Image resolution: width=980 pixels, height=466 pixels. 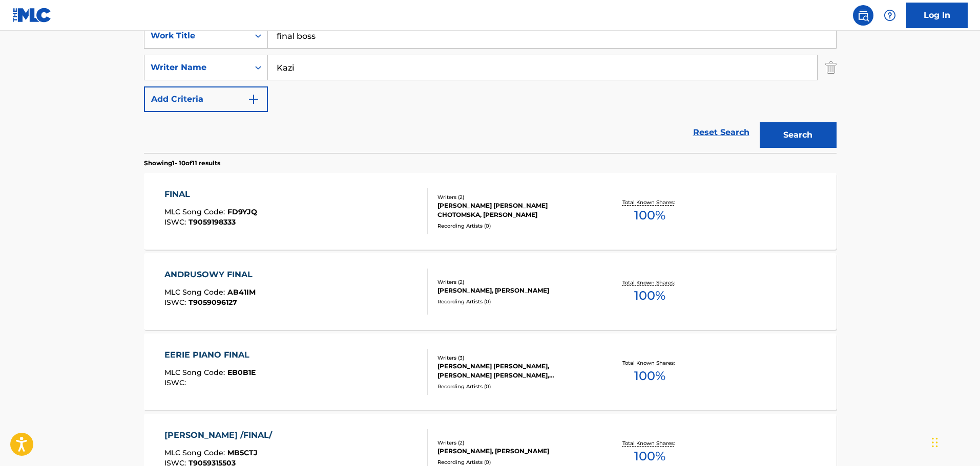 What do you see at coordinates (490, 88) in the screenshot?
I see `form: Search Form` at bounding box center [490, 88].